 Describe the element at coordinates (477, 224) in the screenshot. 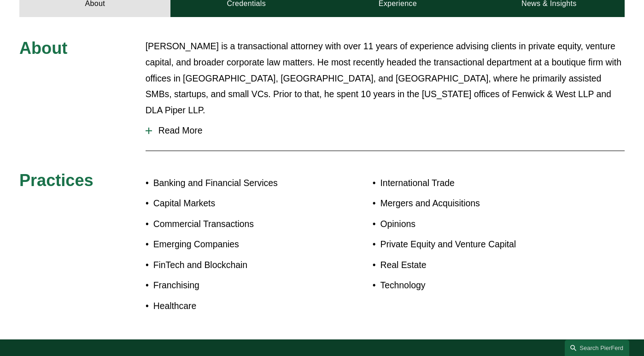

I see `p: Opinions` at that location.